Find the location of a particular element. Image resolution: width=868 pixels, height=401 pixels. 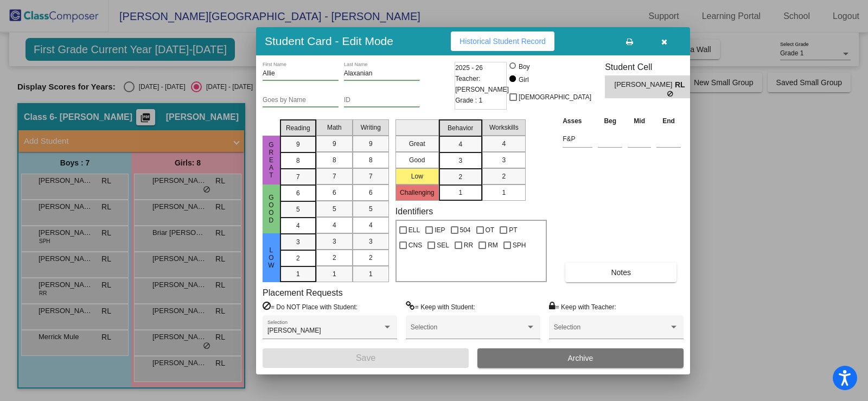

h3: Student Cell is located at coordinates (652, 67).